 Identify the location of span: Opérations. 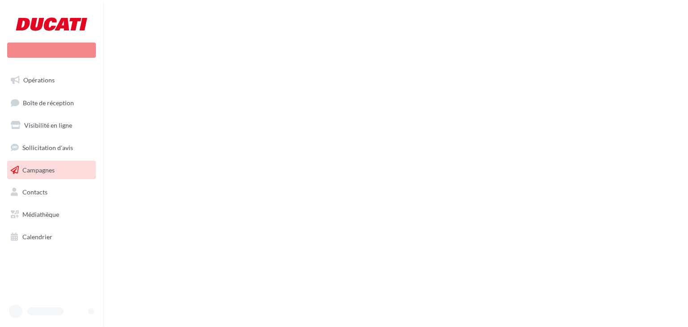
(39, 80).